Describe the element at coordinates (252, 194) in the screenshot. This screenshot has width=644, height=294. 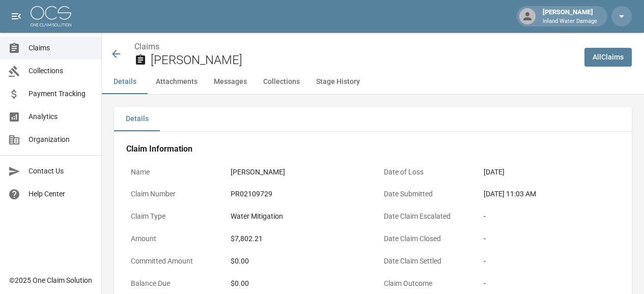
I see `div: PR02109729` at that location.